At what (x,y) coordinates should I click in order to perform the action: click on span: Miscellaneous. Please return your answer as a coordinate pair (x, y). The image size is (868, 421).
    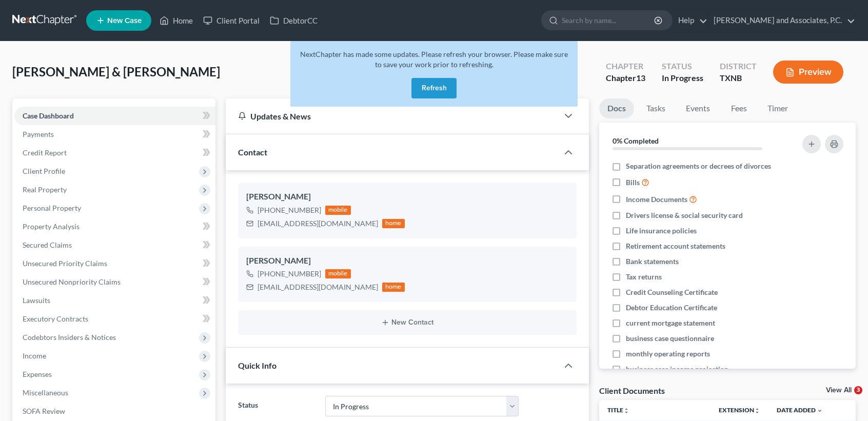
    Looking at the image, I should click on (45, 393).